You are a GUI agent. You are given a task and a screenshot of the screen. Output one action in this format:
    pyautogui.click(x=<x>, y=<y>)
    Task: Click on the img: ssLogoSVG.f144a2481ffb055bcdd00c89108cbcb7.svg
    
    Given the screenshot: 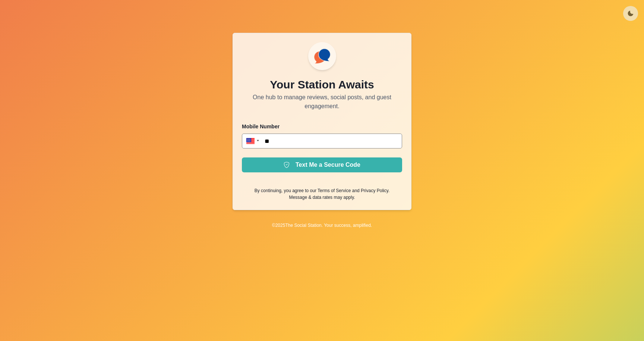 What is the action you would take?
    pyautogui.click(x=322, y=56)
    